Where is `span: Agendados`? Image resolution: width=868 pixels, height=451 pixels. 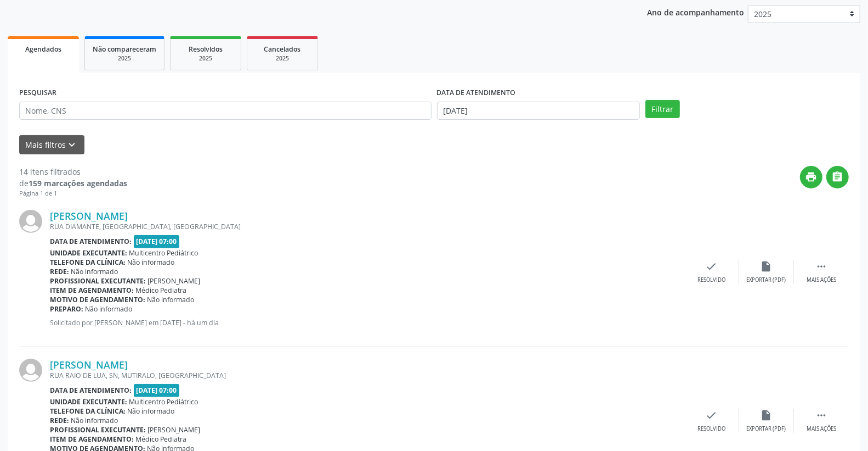 span: Agendados is located at coordinates (44, 49).